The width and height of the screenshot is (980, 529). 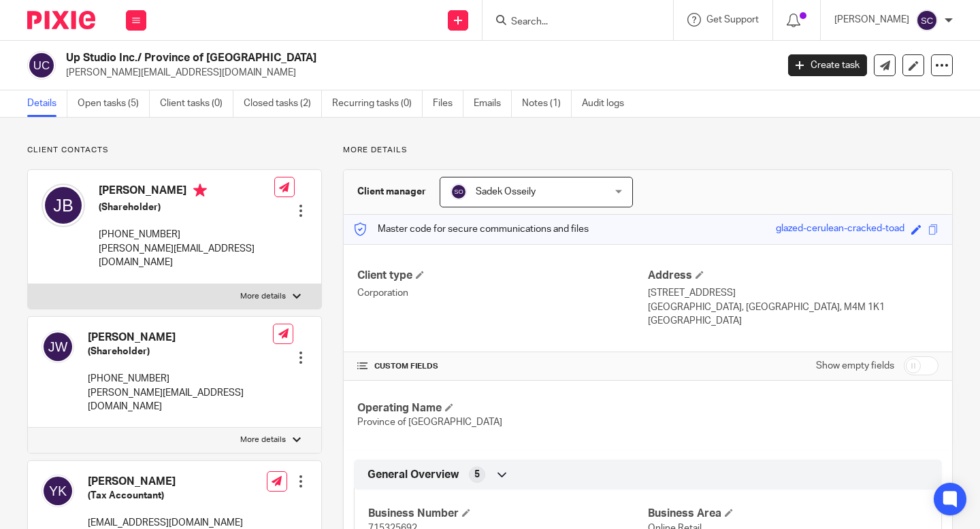 What do you see at coordinates (477, 475) in the screenshot?
I see `span: 5` at bounding box center [477, 475].